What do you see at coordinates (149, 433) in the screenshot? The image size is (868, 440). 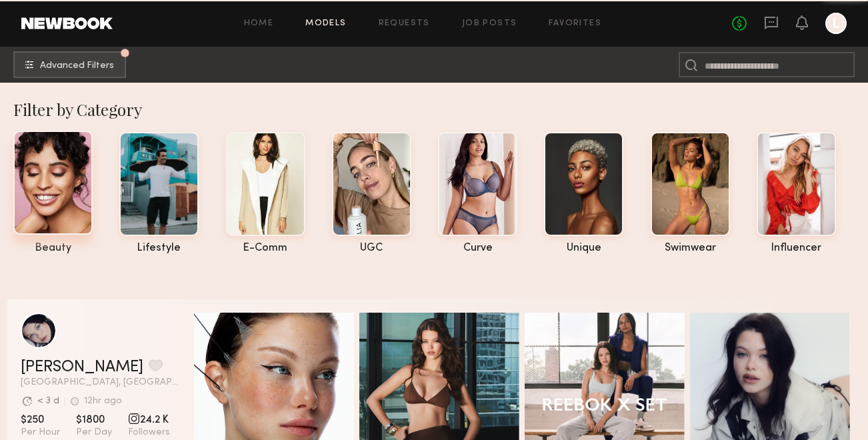 I see `span: Followers` at bounding box center [149, 433].